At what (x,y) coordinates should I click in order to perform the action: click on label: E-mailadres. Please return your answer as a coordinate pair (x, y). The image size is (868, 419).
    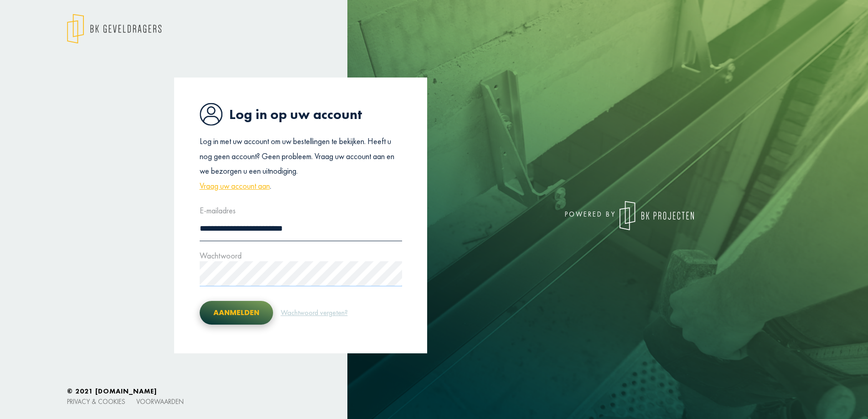
    Looking at the image, I should click on (217, 210).